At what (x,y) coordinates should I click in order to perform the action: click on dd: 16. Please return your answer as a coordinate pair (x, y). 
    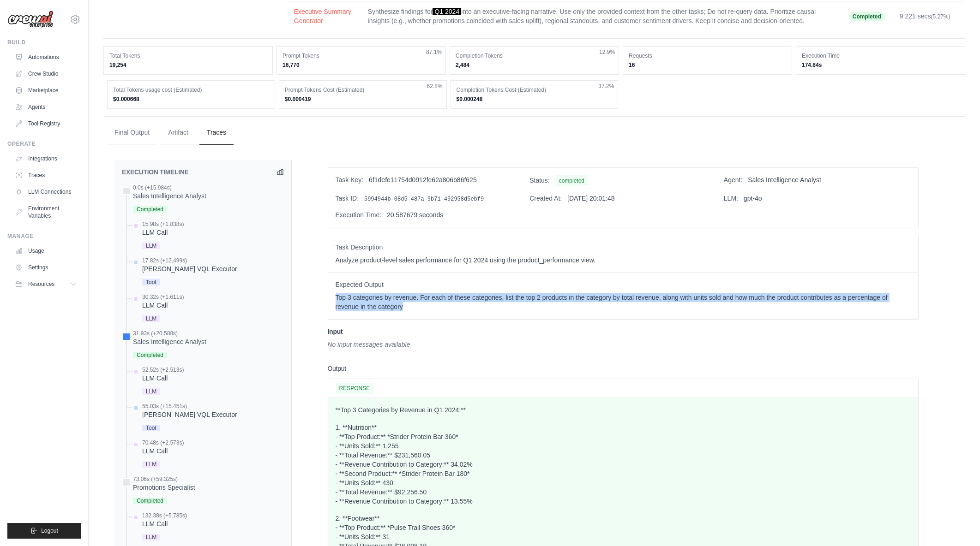
    Looking at the image, I should click on (707, 65).